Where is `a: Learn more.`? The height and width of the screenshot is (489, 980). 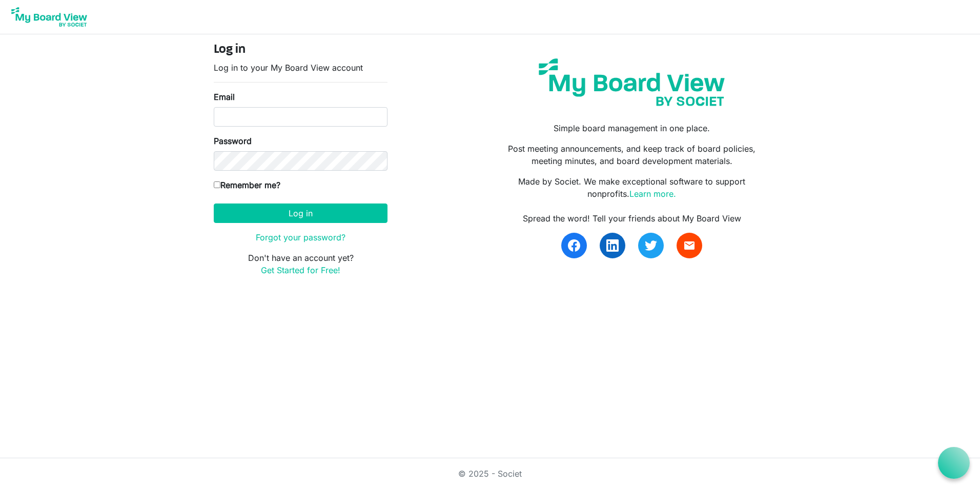 a: Learn more. is located at coordinates (652, 193).